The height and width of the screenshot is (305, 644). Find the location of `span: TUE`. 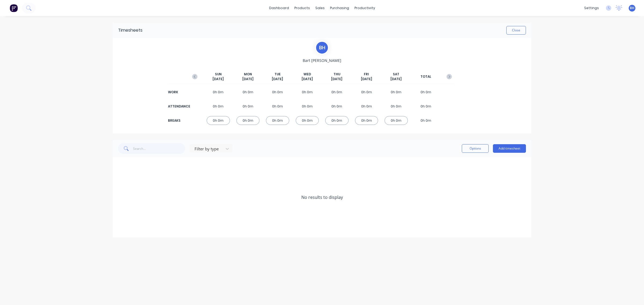

span: TUE is located at coordinates (278, 74).